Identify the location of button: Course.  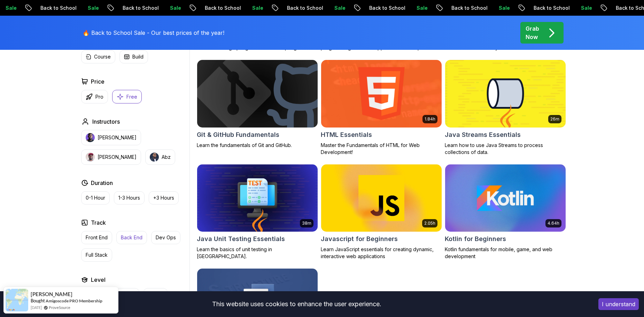
(98, 57).